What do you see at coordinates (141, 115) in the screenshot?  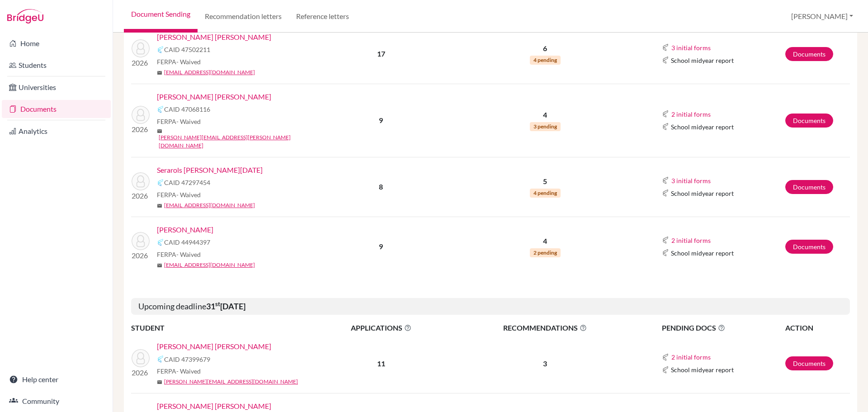 I see `img: Santamaria Vargas, Daniela` at bounding box center [141, 115].